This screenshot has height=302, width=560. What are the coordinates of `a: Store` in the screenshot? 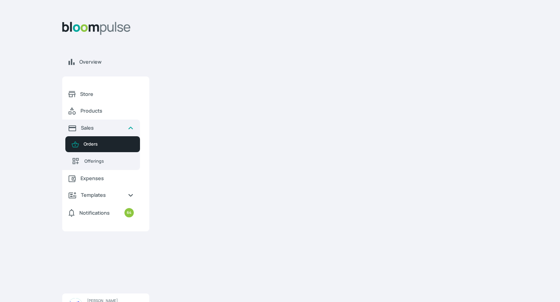 It's located at (101, 94).